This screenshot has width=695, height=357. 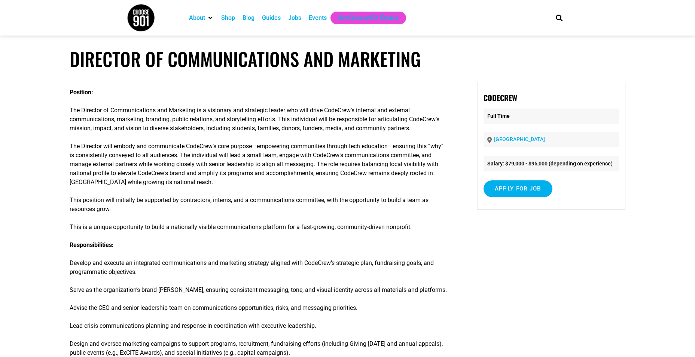 What do you see at coordinates (259, 308) in the screenshot?
I see `p: Advise the CEO and senior leadership team on communications opportunities, risks, and messaging p...` at bounding box center [259, 308].